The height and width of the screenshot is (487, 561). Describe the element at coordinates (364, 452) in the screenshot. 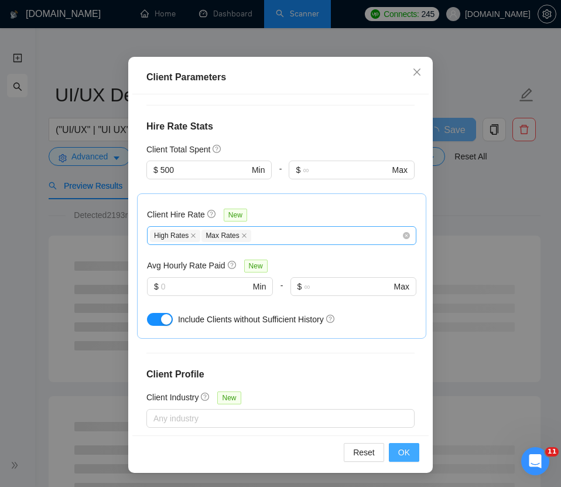

I see `button: Reset` at that location.